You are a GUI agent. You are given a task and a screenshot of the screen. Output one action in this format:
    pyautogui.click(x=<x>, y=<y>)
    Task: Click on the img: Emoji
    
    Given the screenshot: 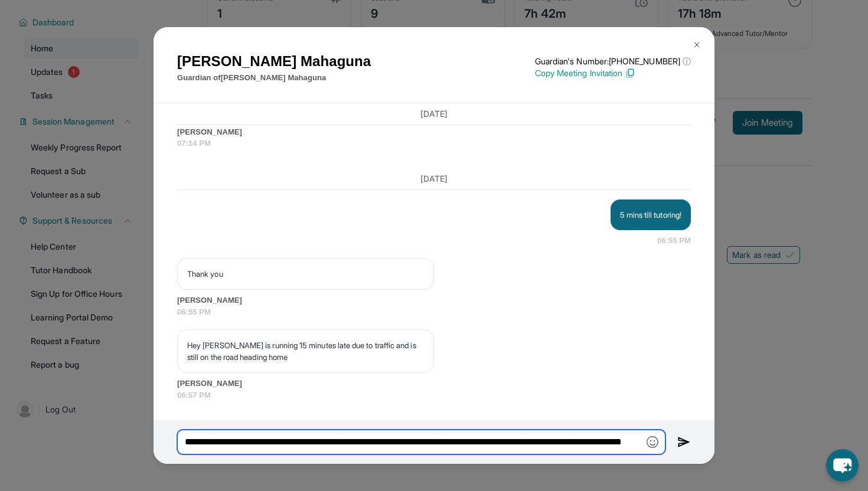 What is the action you would take?
    pyautogui.click(x=653, y=442)
    